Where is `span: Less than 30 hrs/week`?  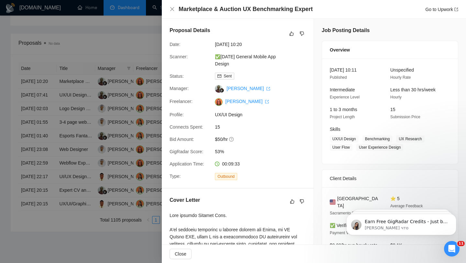 span: Less than 30 hrs/week is located at coordinates (413, 90).